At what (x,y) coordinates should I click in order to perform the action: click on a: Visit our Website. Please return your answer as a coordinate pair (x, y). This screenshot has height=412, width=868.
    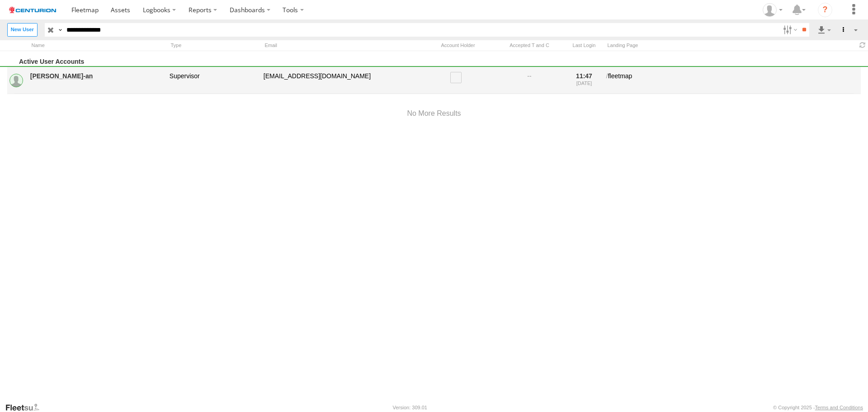
    Looking at the image, I should click on (26, 407).